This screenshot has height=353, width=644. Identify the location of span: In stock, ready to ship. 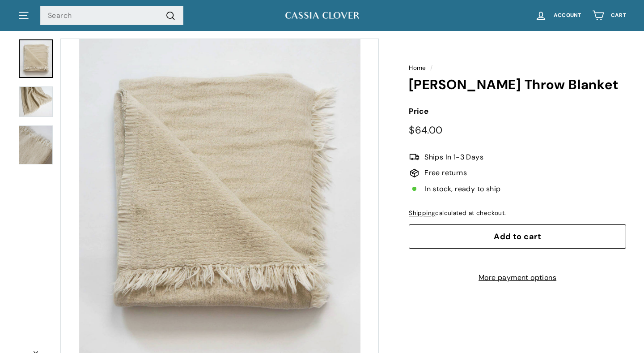
(463, 189).